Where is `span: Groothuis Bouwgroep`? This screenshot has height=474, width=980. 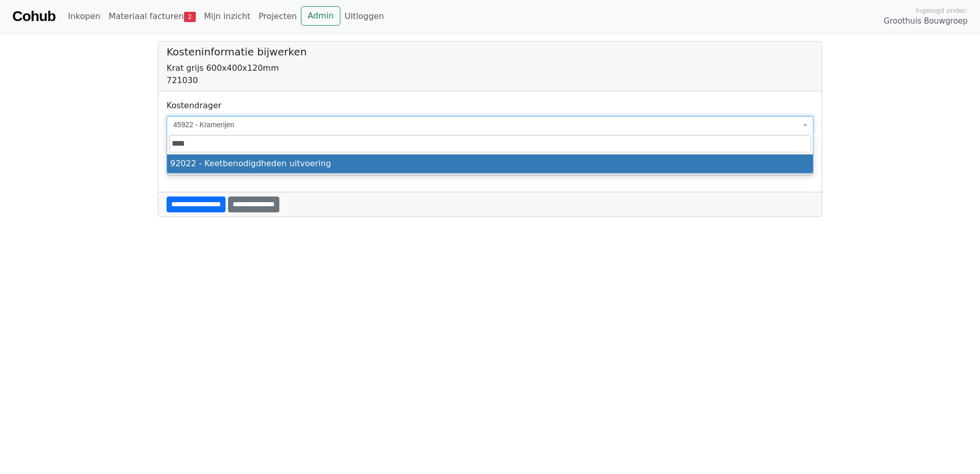 span: Groothuis Bouwgroep is located at coordinates (925, 21).